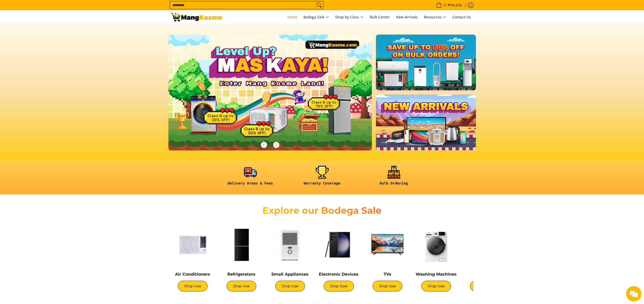  What do you see at coordinates (316, 17) in the screenshot?
I see `a: Bodega Sale` at bounding box center [316, 17].